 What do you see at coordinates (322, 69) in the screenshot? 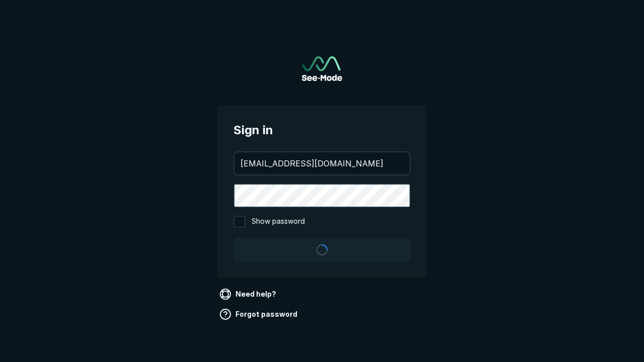
I see `img: See-Mode Logo` at bounding box center [322, 69].